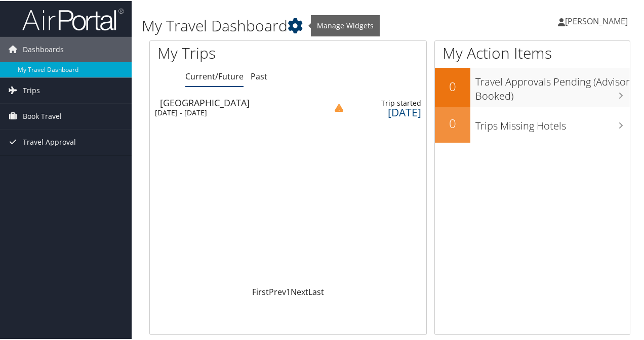 This screenshot has height=340, width=644. Describe the element at coordinates (532, 52) in the screenshot. I see `h1: My Action Items` at that location.